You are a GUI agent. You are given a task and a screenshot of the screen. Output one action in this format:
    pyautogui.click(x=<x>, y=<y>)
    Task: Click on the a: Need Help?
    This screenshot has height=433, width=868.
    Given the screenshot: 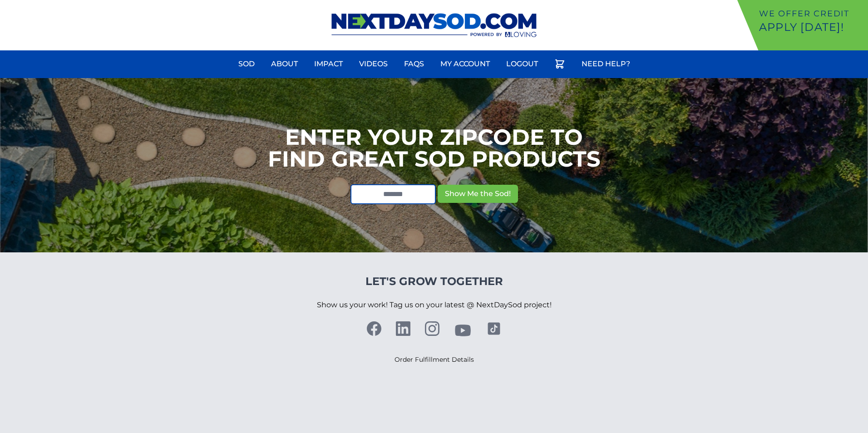 What is the action you would take?
    pyautogui.click(x=606, y=64)
    